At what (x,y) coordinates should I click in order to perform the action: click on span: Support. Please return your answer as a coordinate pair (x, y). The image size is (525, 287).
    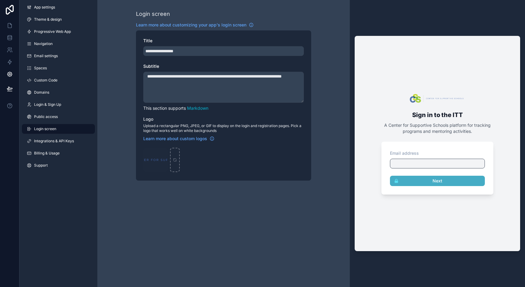
    Looking at the image, I should click on (41, 165).